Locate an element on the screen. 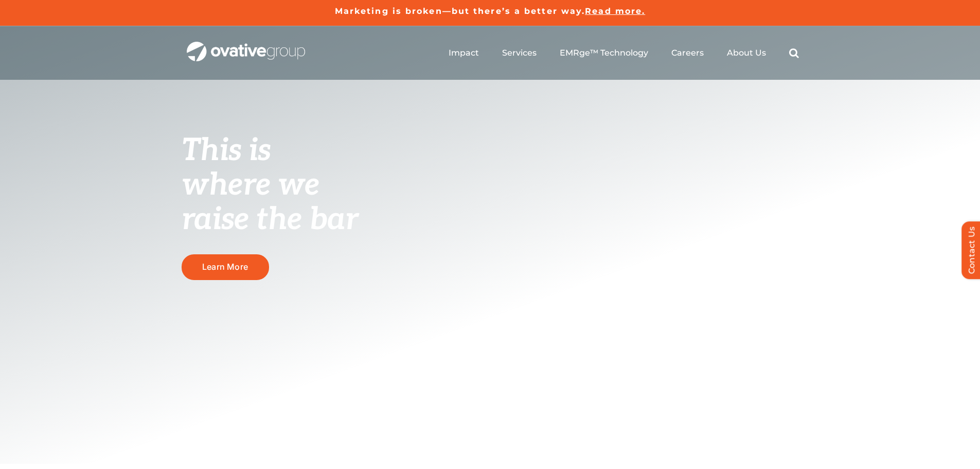 The width and height of the screenshot is (980, 469). nav: Menu is located at coordinates (623, 53).